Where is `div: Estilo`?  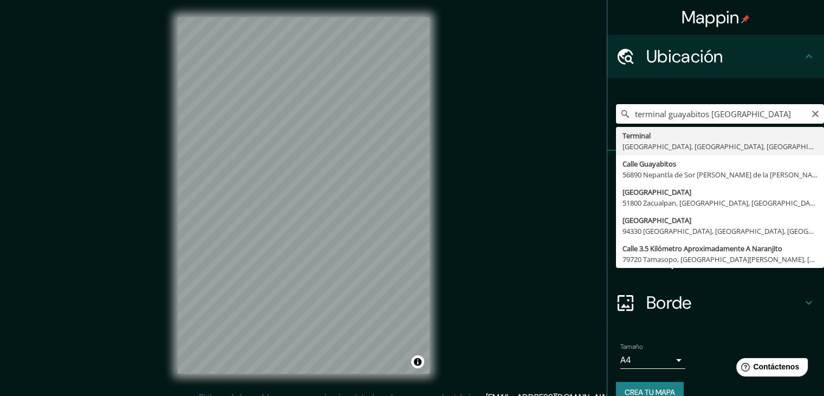 div: Estilo is located at coordinates (716, 216).